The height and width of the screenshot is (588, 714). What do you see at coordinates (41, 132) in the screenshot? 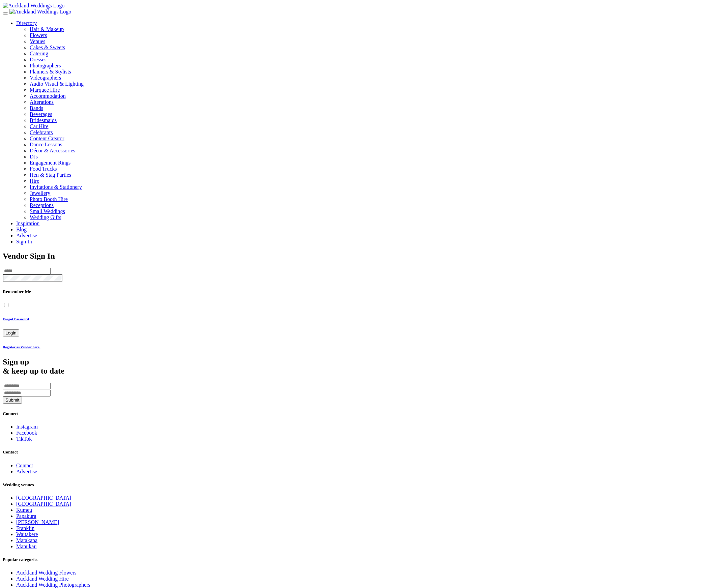
I see `a: Celebrants` at bounding box center [41, 132].